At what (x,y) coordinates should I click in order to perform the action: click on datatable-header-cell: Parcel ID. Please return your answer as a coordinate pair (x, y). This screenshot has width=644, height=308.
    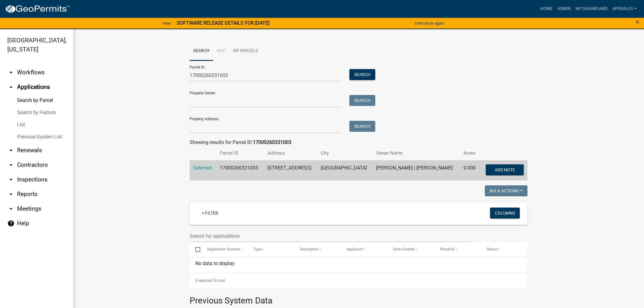
    Looking at the image, I should click on (457, 250).